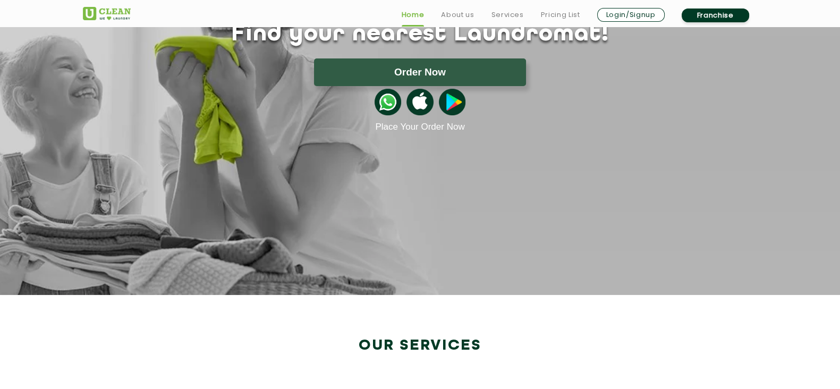 This screenshot has height=389, width=840. What do you see at coordinates (420, 35) in the screenshot?
I see `h1: Find your nearest Laundromat!` at bounding box center [420, 35].